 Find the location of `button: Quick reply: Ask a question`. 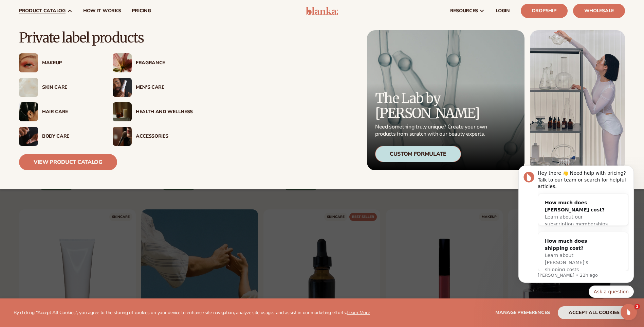

button: Quick reply: Ask a question is located at coordinates (102, 128).